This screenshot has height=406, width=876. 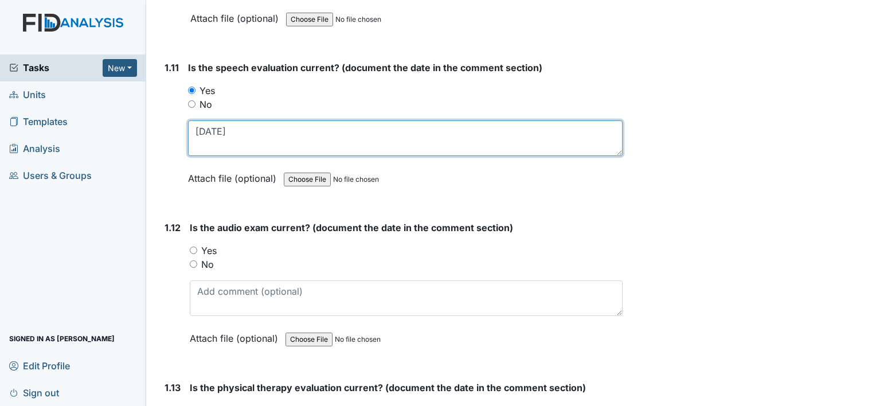 I want to click on span: Is the speech evaluation current? (document the date in the comment section), so click(x=365, y=68).